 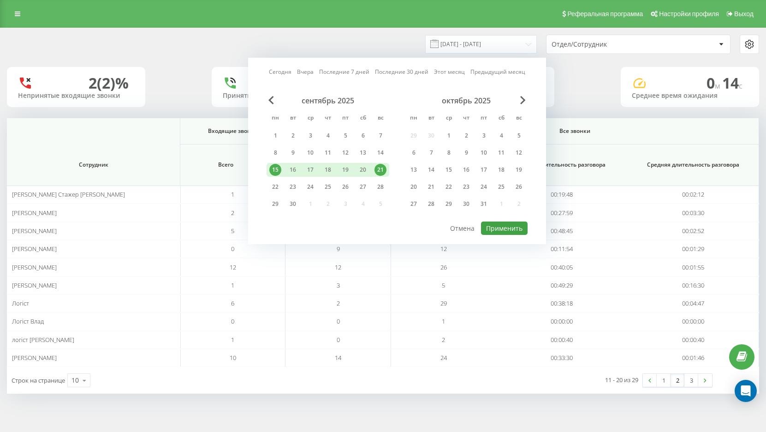 I want to click on div: сб 18 окт. 2025 г., so click(x=501, y=170).